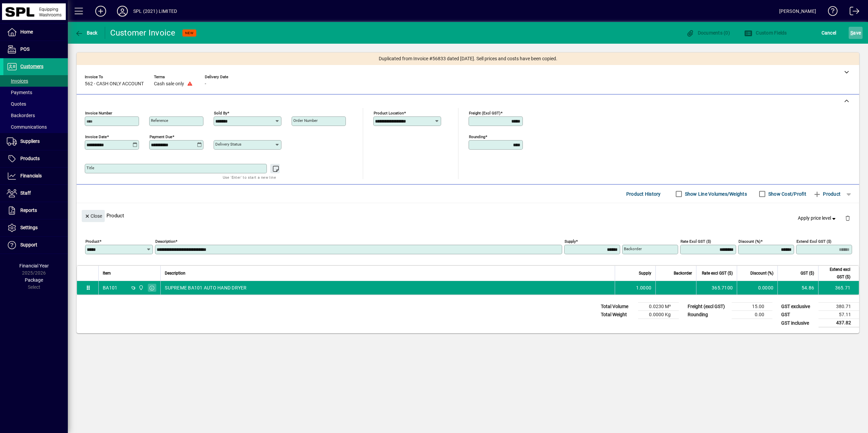  What do you see at coordinates (34, 266) in the screenshot?
I see `span: Financial Year` at bounding box center [34, 266].